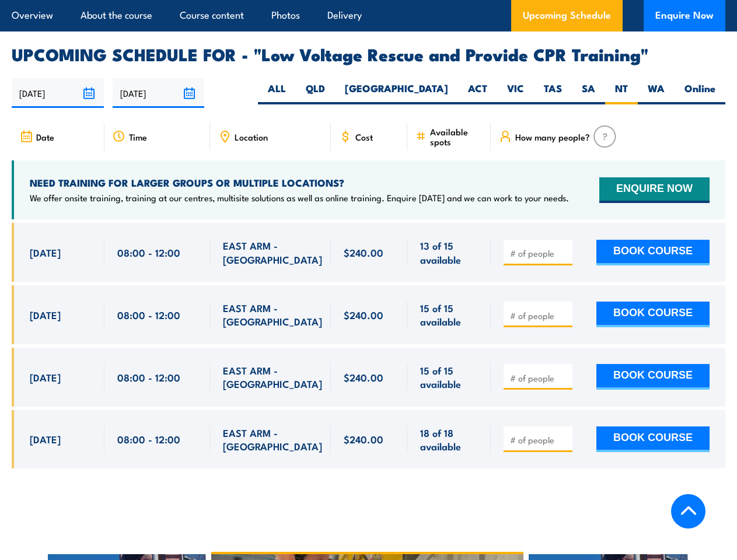 Image resolution: width=737 pixels, height=560 pixels. I want to click on label: WA, so click(656, 93).